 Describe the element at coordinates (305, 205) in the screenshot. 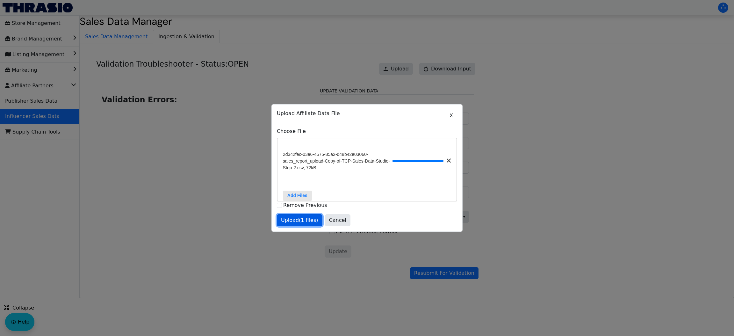

I see `label: Remove Previous` at that location.